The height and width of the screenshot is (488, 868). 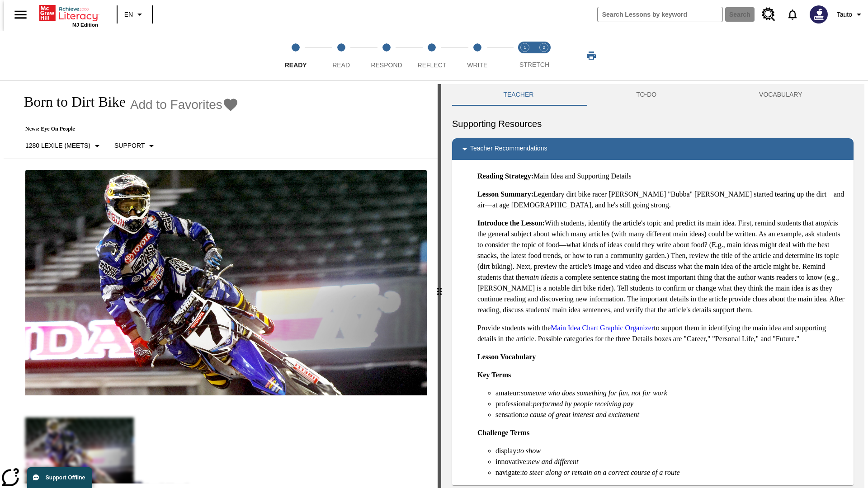 I want to click on div: Press Enter or Spacebar and then press right and left arrow keys to move the slider, so click(x=440, y=286).